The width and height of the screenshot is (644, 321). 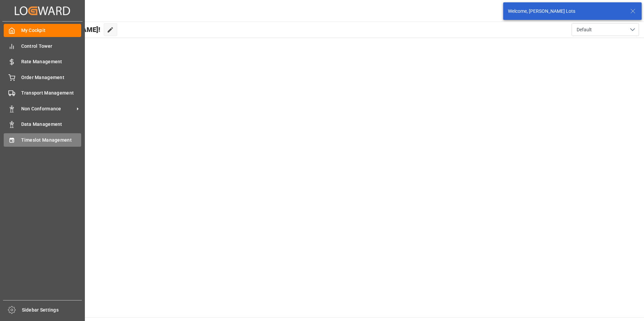 What do you see at coordinates (52, 310) in the screenshot?
I see `span: Sidebar Settings` at bounding box center [52, 310].